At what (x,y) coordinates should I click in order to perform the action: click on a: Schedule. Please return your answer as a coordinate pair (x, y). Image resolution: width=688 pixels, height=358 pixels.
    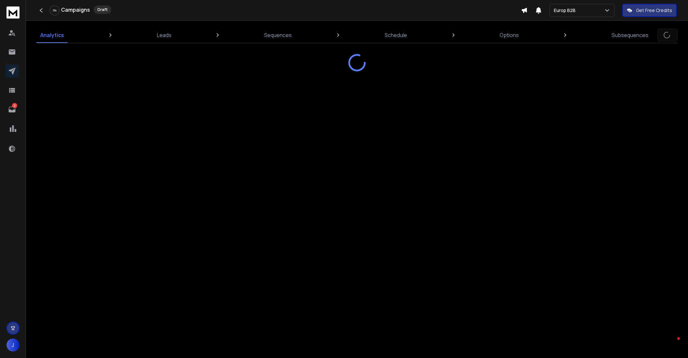
    Looking at the image, I should click on (396, 35).